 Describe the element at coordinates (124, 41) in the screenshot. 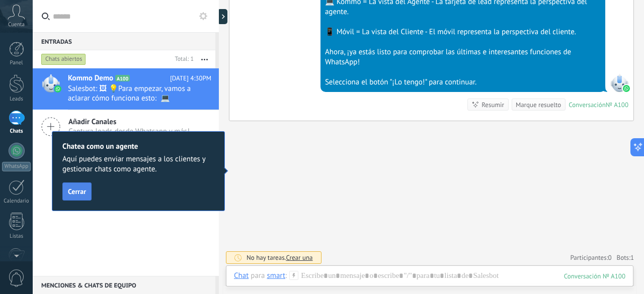

I see `div: Entradas` at that location.